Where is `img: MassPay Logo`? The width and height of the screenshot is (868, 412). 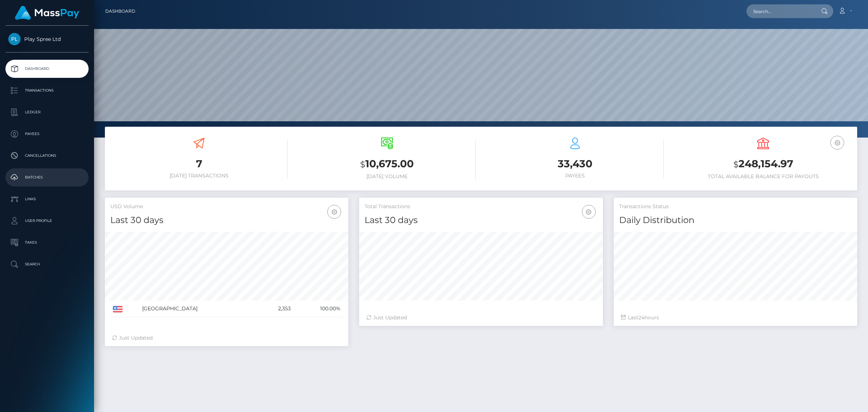
img: MassPay Logo is located at coordinates (47, 13).